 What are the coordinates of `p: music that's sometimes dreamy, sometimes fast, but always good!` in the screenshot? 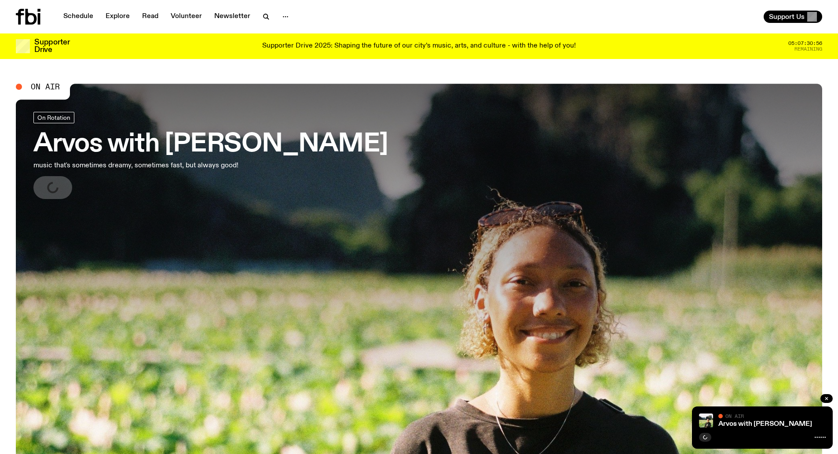 It's located at (146, 165).